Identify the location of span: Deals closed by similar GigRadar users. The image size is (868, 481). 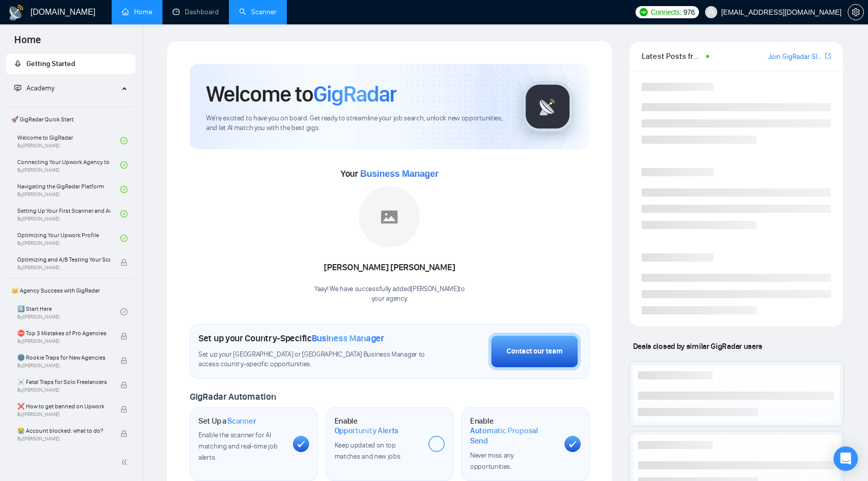
(698, 346).